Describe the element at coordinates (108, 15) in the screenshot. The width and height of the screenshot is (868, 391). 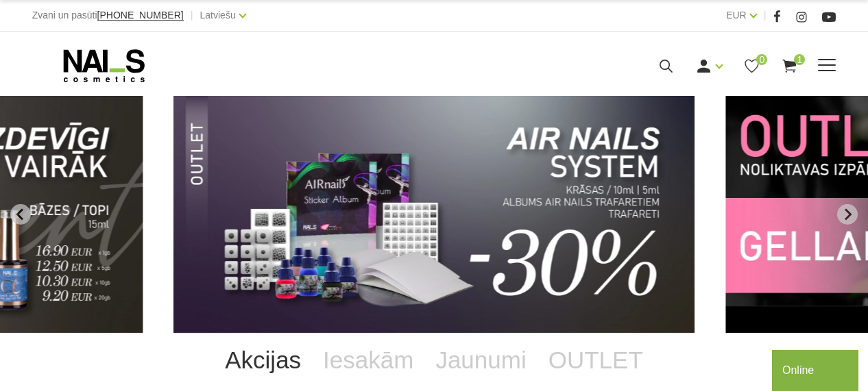
I see `div: Zvani un pasūti` at that location.